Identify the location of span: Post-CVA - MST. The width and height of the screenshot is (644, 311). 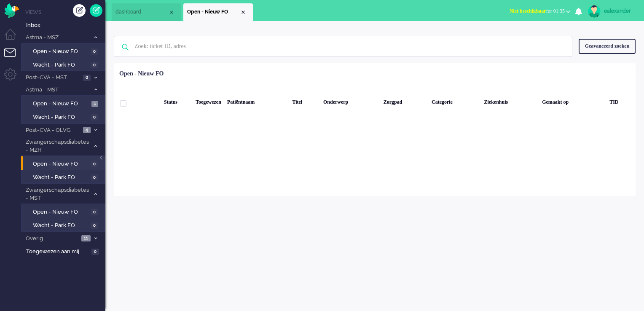
(52, 78).